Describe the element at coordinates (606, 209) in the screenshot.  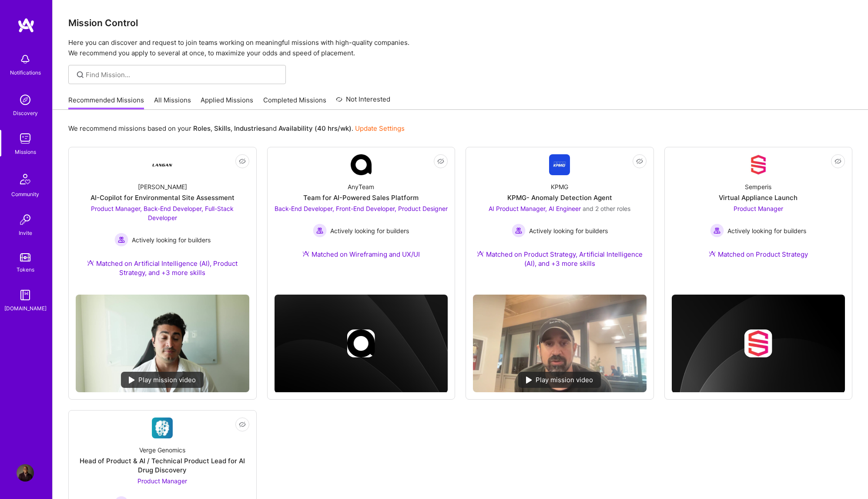
I see `span: and 2 other roles` at that location.